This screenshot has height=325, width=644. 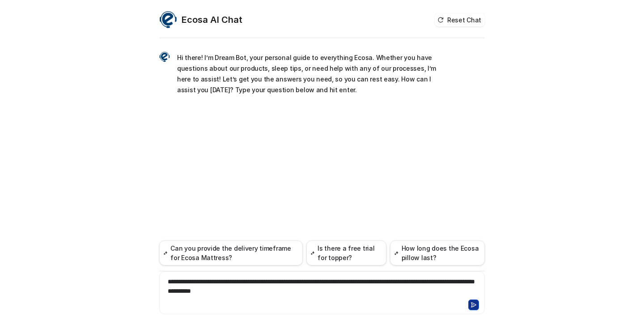 What do you see at coordinates (437, 253) in the screenshot?
I see `button: How long does the Ecosa pillow last?` at bounding box center [437, 253].